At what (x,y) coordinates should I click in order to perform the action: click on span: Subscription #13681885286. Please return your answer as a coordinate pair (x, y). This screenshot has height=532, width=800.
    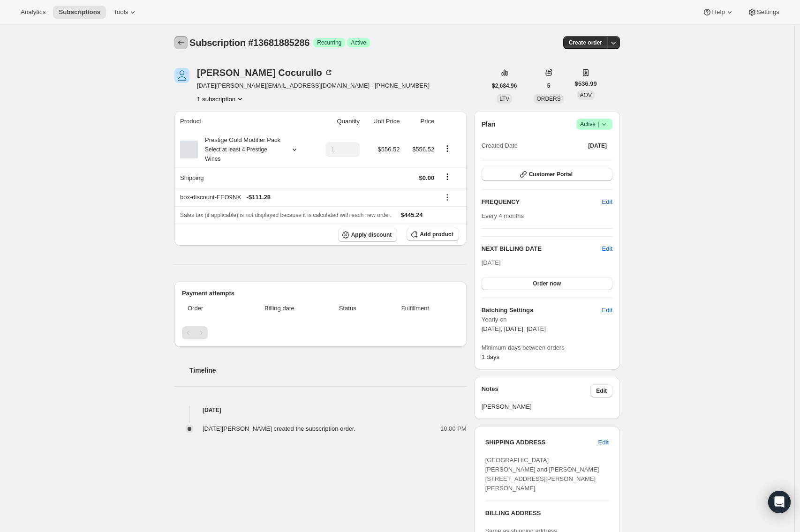
    Looking at the image, I should click on (250, 43).